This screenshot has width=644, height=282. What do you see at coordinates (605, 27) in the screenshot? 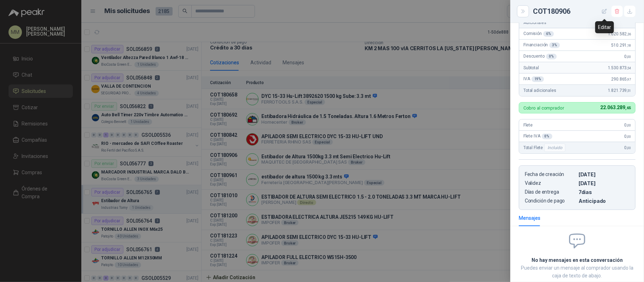
I see `div: Editar` at bounding box center [605, 27].